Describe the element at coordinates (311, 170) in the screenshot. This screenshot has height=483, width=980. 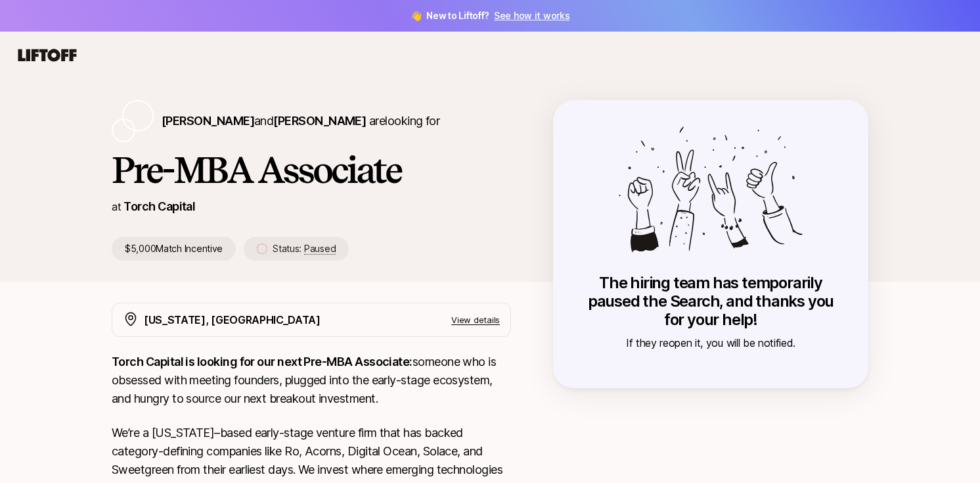
I see `h1: Pre-MBA Associate` at that location.